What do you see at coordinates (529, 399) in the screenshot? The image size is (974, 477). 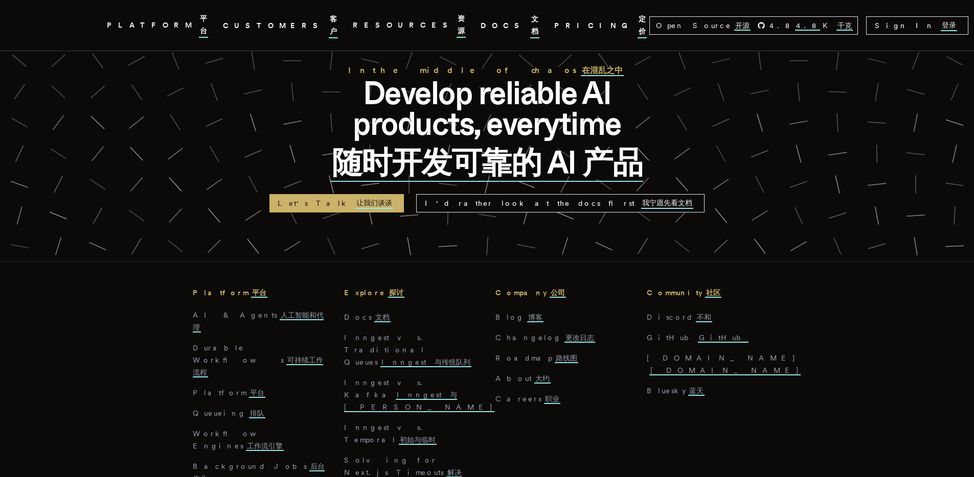 I see `a: Careers职业` at bounding box center [529, 399].